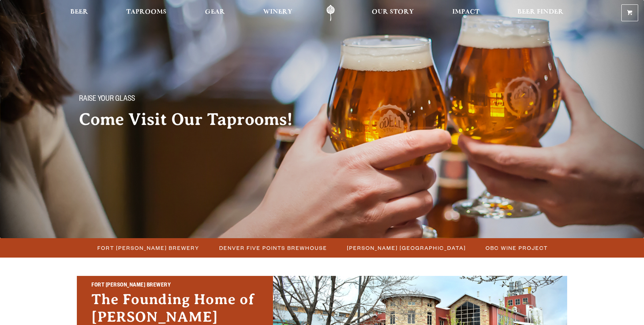 The width and height of the screenshot is (644, 325). I want to click on a: Taprooms, so click(146, 13).